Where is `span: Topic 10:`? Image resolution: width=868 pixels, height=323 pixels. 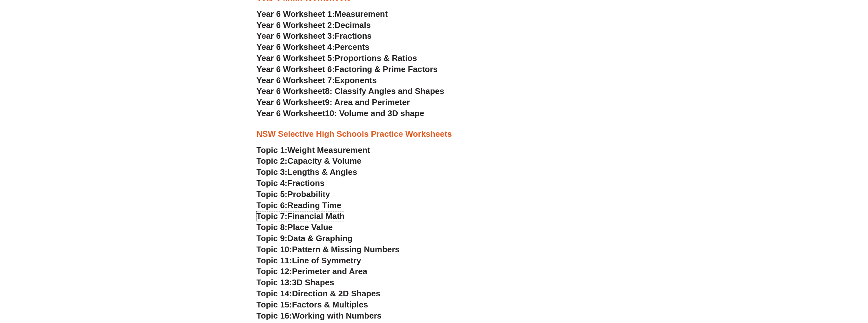
span: Topic 10: is located at coordinates (275, 250).